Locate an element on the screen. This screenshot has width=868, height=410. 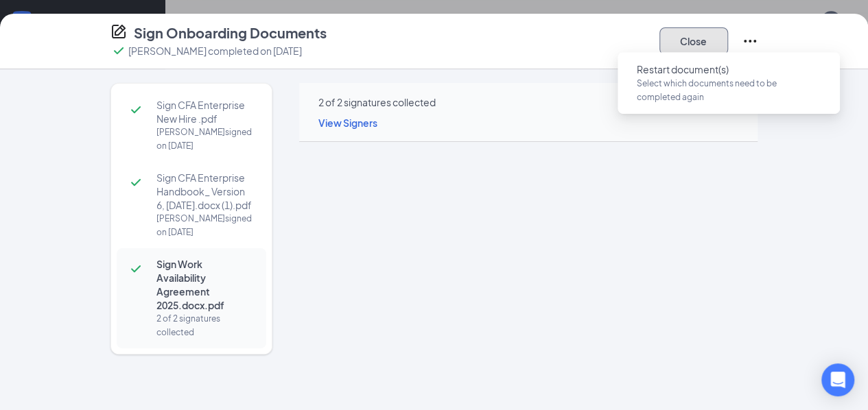
span: View Signers is located at coordinates (348, 123).